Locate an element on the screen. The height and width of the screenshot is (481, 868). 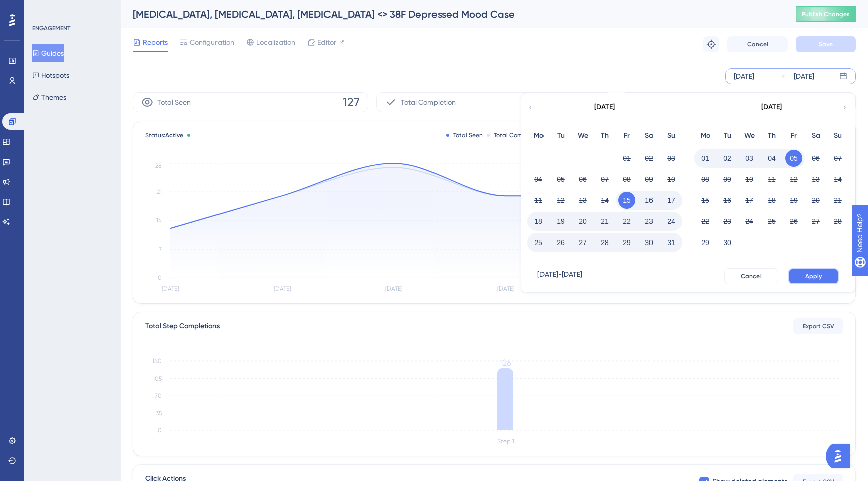
button: Save is located at coordinates (826, 44).